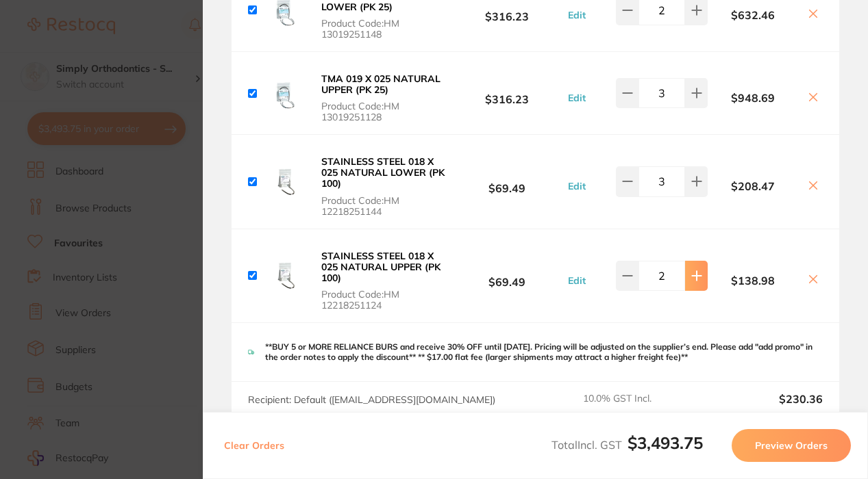 The height and width of the screenshot is (479, 868). Describe the element at coordinates (383, 112) in the screenshot. I see `span: Product Code: HM 13019251128` at that location.